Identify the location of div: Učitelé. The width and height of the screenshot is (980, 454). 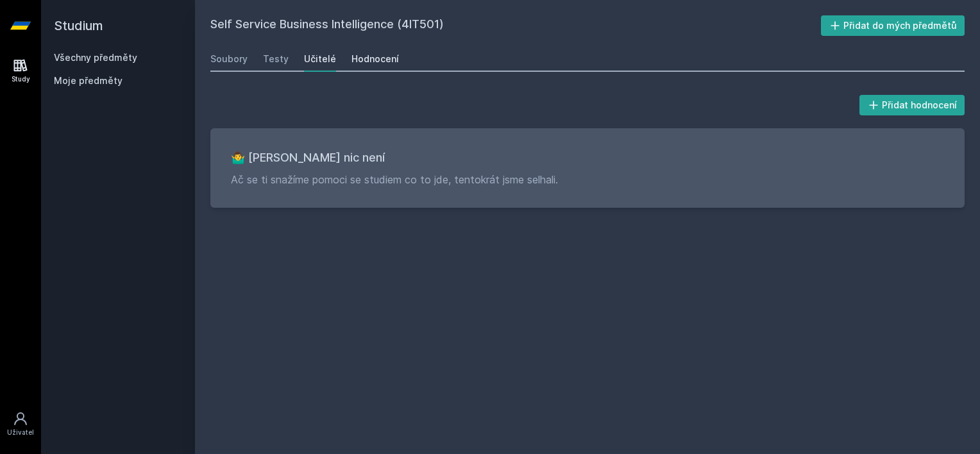
(320, 59).